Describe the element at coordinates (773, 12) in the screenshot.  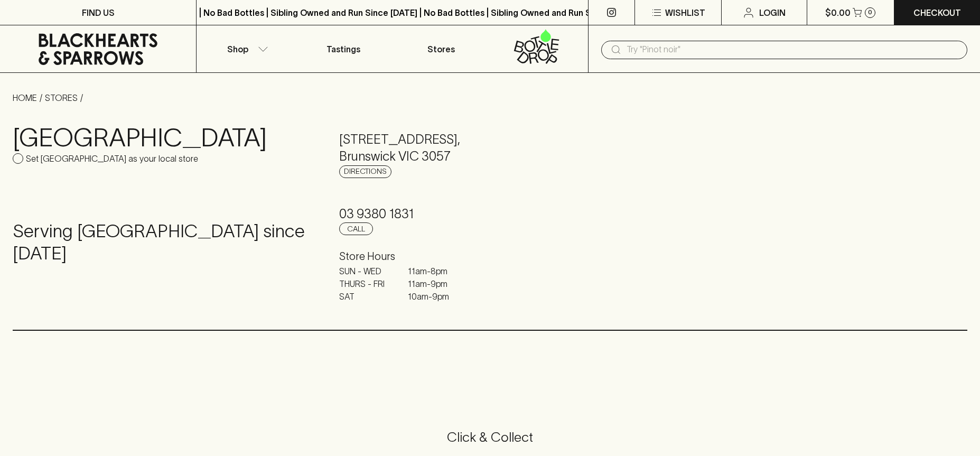
I see `p: Login` at that location.